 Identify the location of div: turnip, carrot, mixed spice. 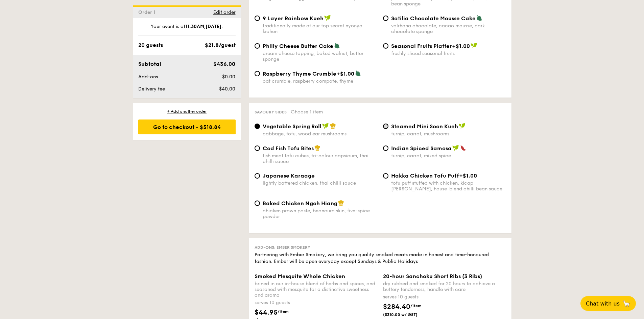
(448, 155).